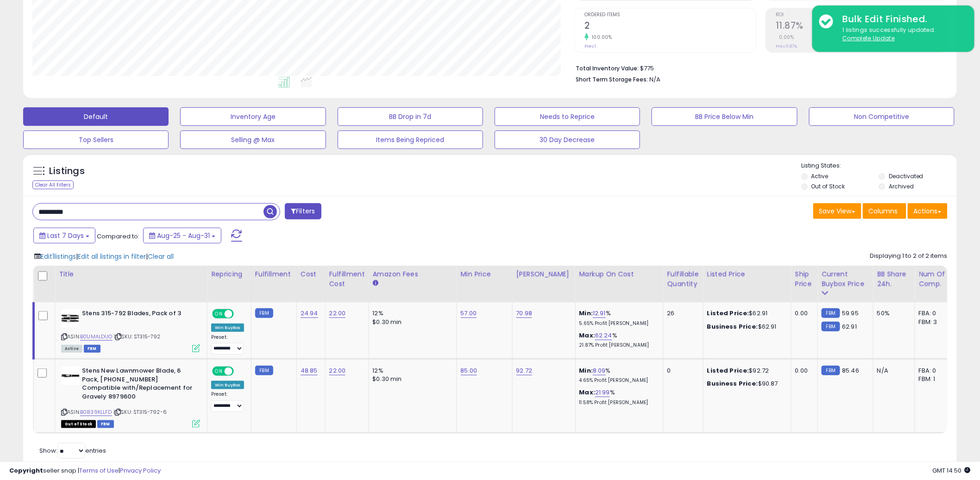 The image size is (980, 480). Describe the element at coordinates (309, 313) in the screenshot. I see `a: 24.94` at that location.